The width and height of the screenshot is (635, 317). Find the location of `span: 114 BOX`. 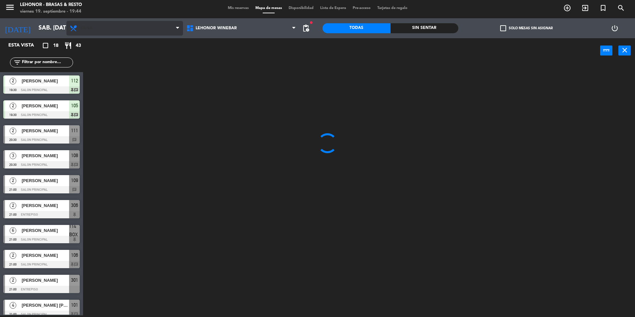

span: 114 BOX is located at coordinates (74, 230).